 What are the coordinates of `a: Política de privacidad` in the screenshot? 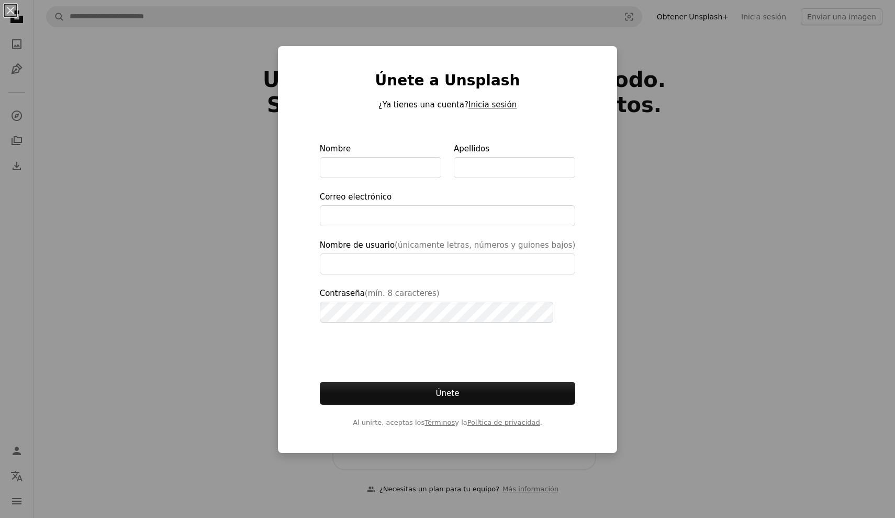 It's located at (503, 422).